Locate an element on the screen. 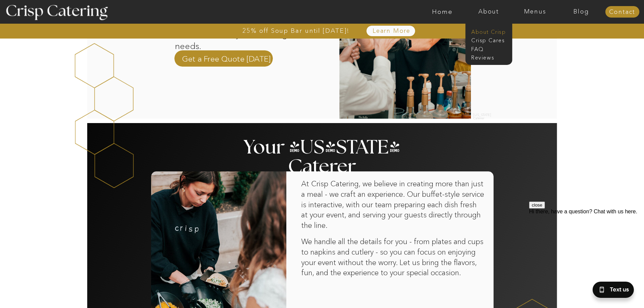 The width and height of the screenshot is (644, 308). a: Menus is located at coordinates (535, 12).